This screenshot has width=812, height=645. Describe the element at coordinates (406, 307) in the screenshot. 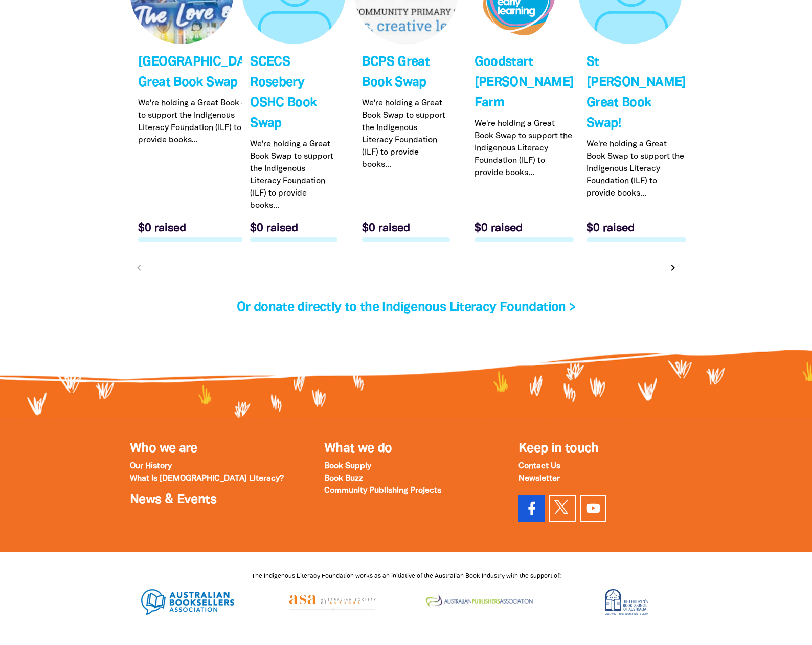

I see `a: Or donate directly to the Indigenous Literacy Foundation >` at that location.